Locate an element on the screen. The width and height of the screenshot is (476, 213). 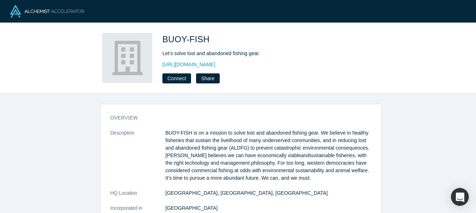
dt: Description is located at coordinates (138, 159).